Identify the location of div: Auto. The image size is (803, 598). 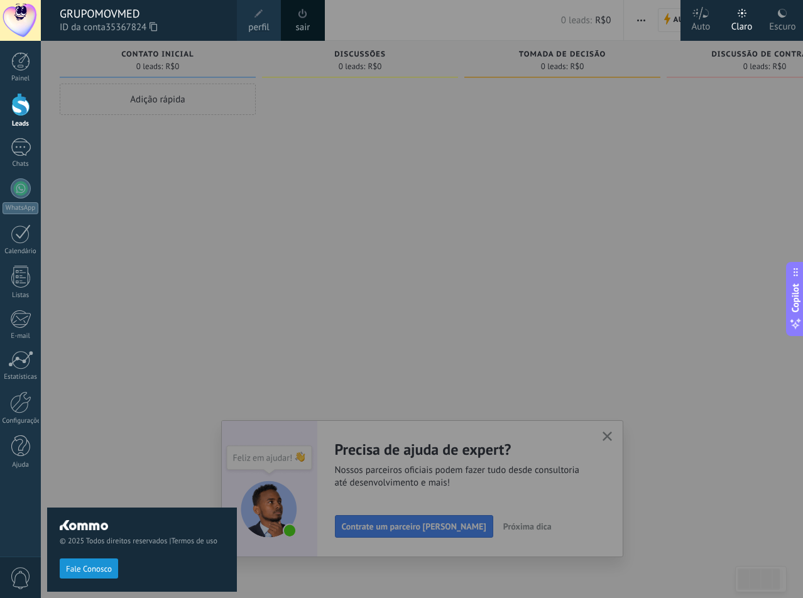
(702, 25).